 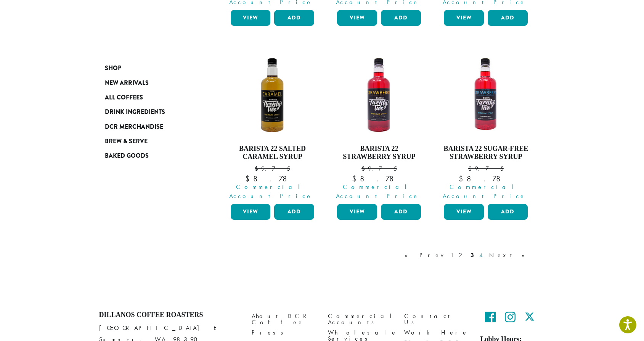 I want to click on img: STRAWBERRY-300x300.png, so click(x=378, y=95).